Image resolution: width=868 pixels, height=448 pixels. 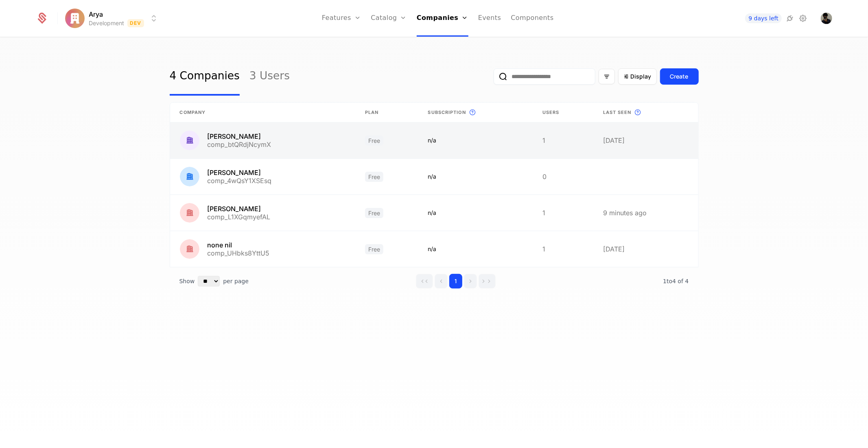 I want to click on a: Integrations, so click(x=790, y=19).